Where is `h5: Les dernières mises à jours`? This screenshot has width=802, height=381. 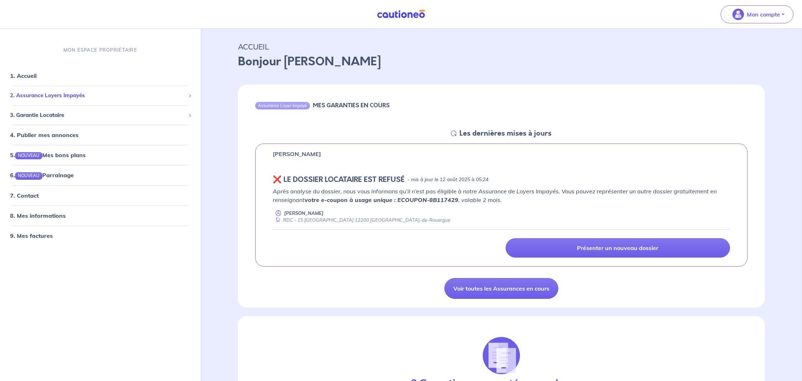
h5: Les dernières mises à jours is located at coordinates (505, 133).